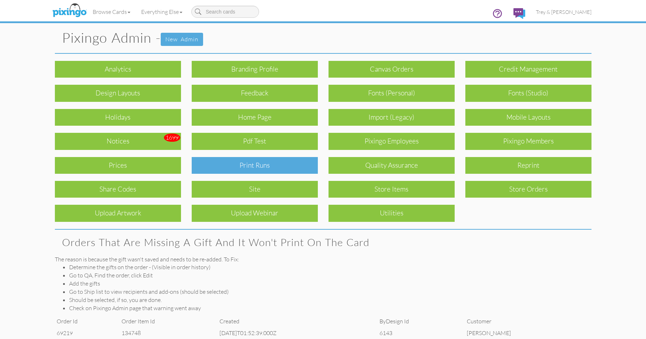 This screenshot has width=646, height=339. Describe the element at coordinates (392, 117) in the screenshot. I see `div: Import (legacy)` at that location.